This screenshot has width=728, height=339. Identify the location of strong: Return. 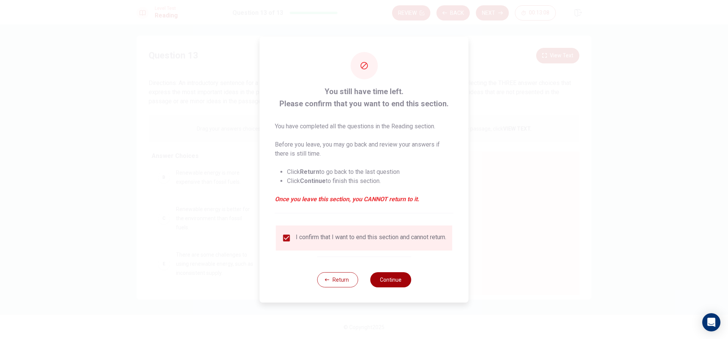
(309, 171).